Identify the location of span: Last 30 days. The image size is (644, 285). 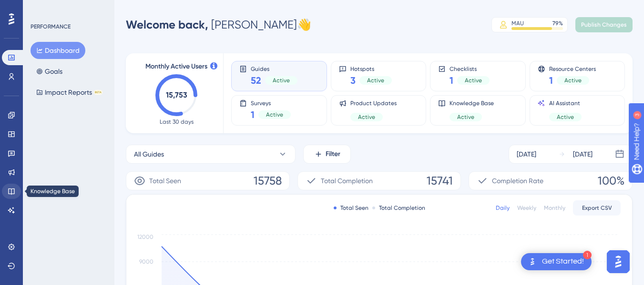
(176, 122).